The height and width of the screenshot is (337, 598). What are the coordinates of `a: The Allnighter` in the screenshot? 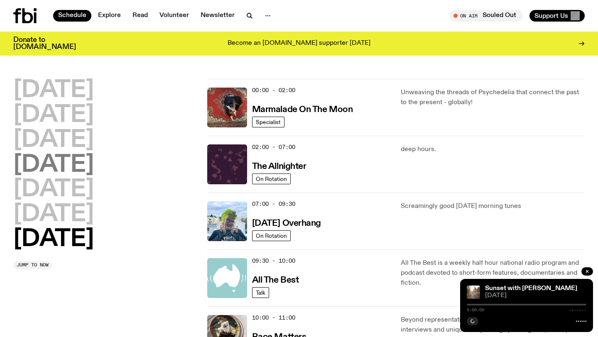 It's located at (279, 166).